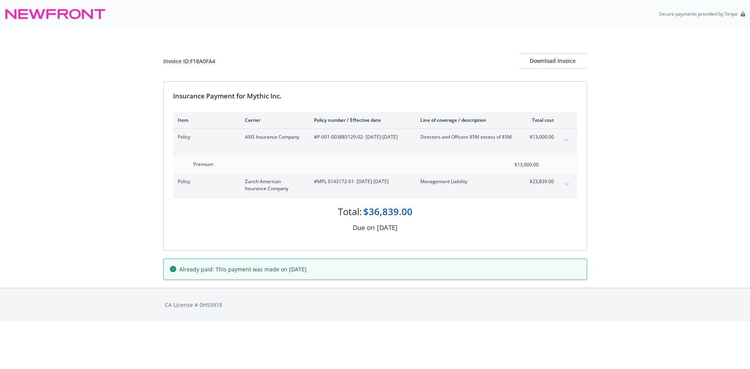 This screenshot has height=369, width=750. What do you see at coordinates (273, 120) in the screenshot?
I see `div: Carrier` at bounding box center [273, 120].